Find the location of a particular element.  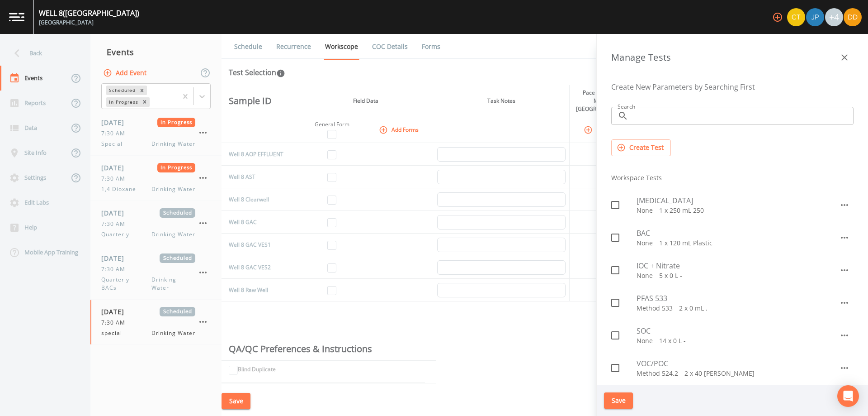

div: Test Selection is located at coordinates (257, 72).